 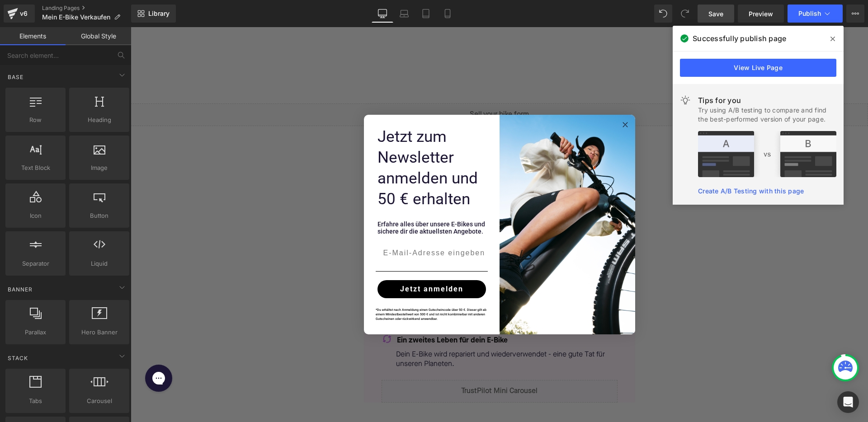 What do you see at coordinates (663, 14) in the screenshot?
I see `button: Undo` at bounding box center [663, 14].